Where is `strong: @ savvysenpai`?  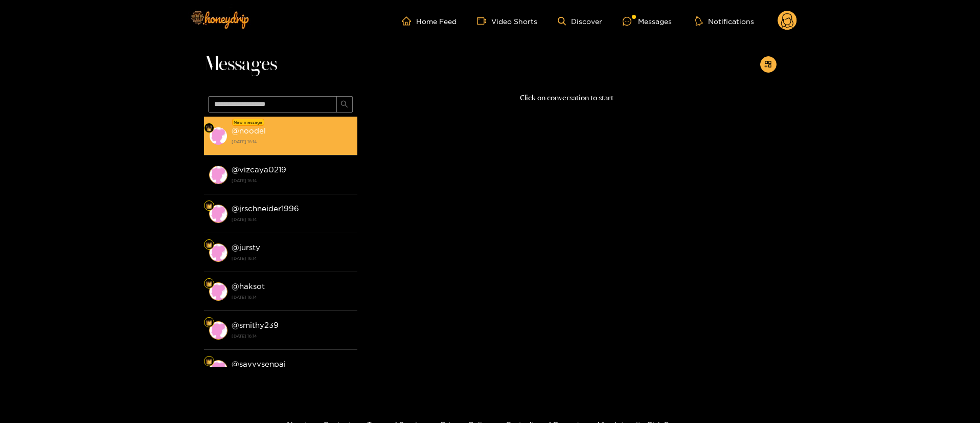
strong: @ savvysenpai is located at coordinates (259, 364).